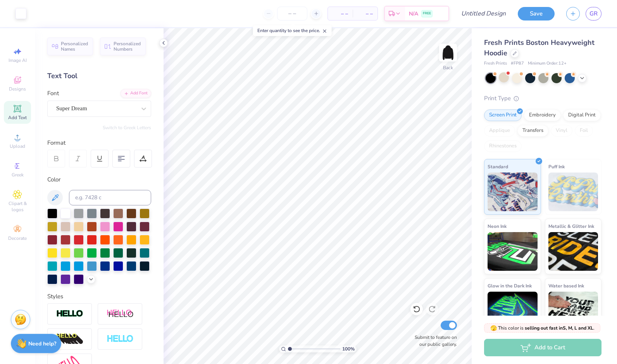  What do you see at coordinates (136, 93) in the screenshot?
I see `div: Add Font` at bounding box center [136, 93].